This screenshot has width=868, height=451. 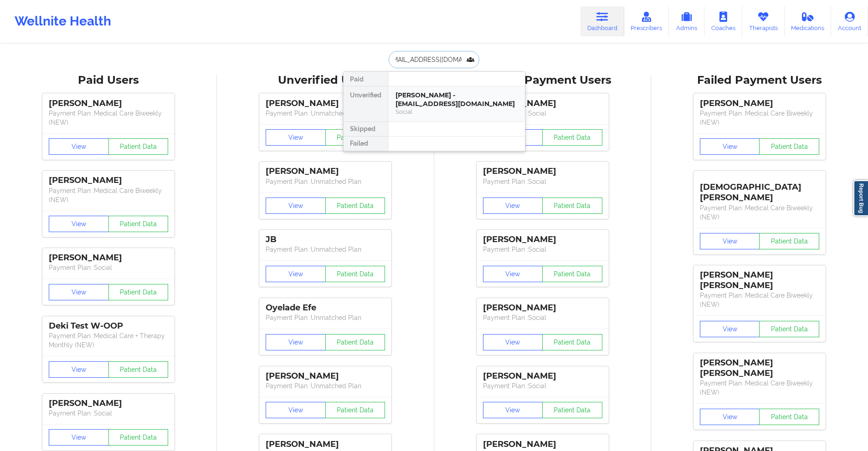 What do you see at coordinates (365, 79) in the screenshot?
I see `div: Paid` at bounding box center [365, 79].